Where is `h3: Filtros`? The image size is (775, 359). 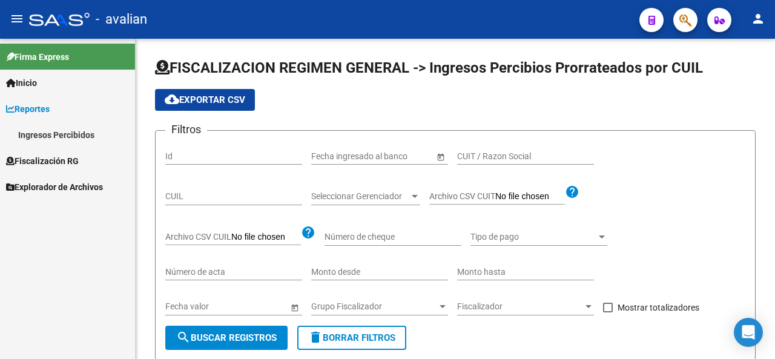
h3: Filtros is located at coordinates (186, 130).